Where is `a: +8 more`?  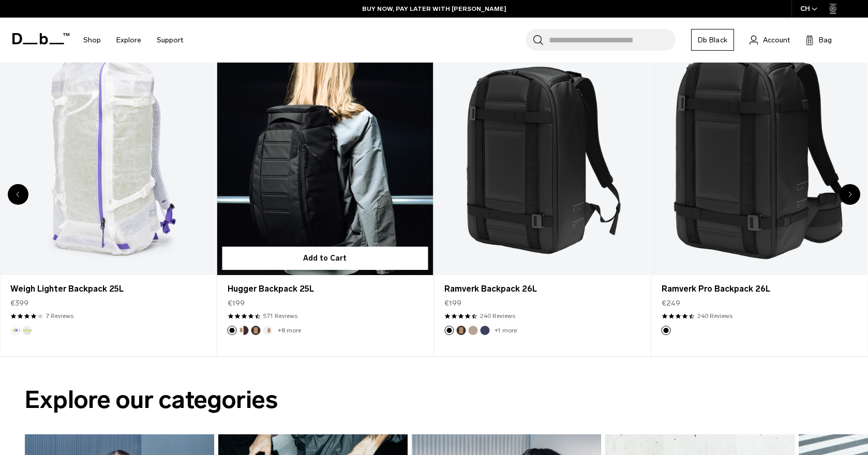
a: +8 more is located at coordinates (289, 331).